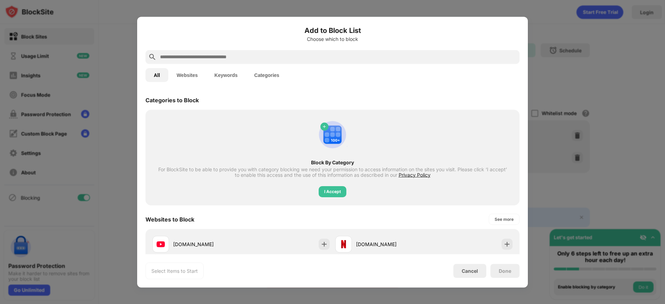 This screenshot has width=665, height=304. I want to click on div: Choose which to block, so click(333, 39).